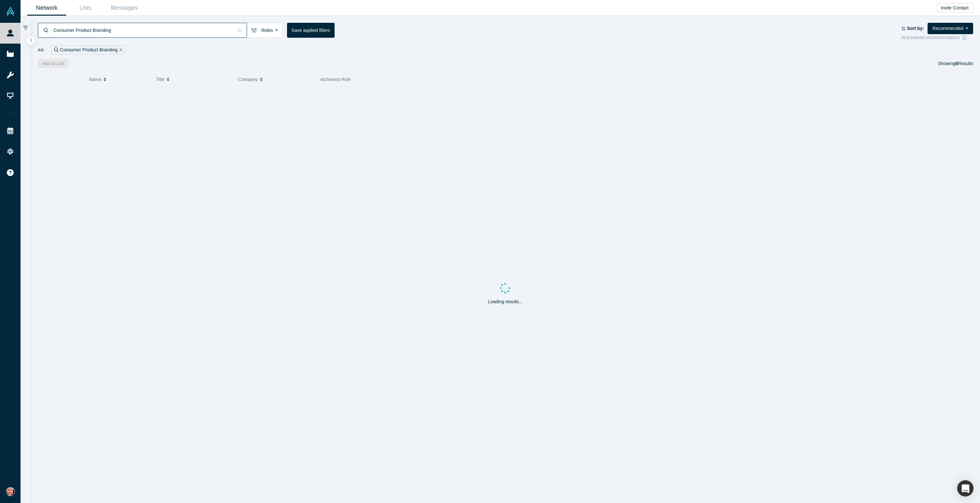 The height and width of the screenshot is (503, 980). I want to click on strong: Sort by:, so click(915, 28).